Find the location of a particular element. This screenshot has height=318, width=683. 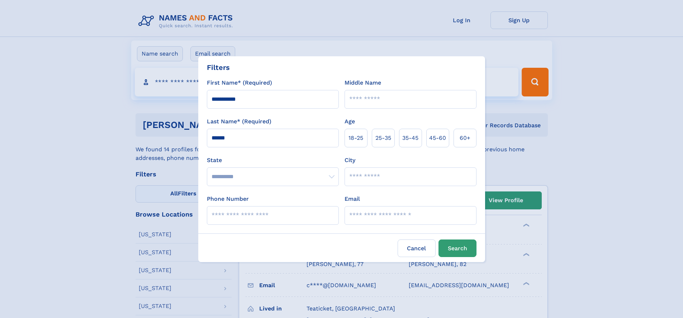

label: State is located at coordinates (273, 160).